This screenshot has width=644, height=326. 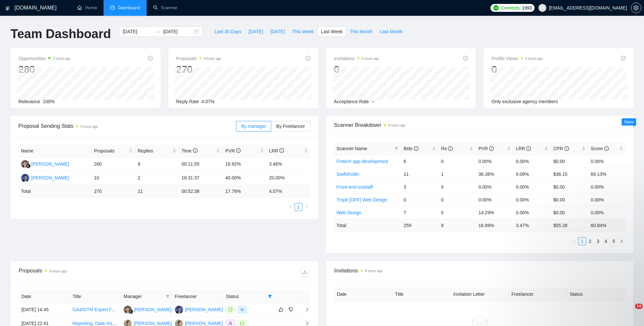 I want to click on td: 6, so click(x=420, y=161).